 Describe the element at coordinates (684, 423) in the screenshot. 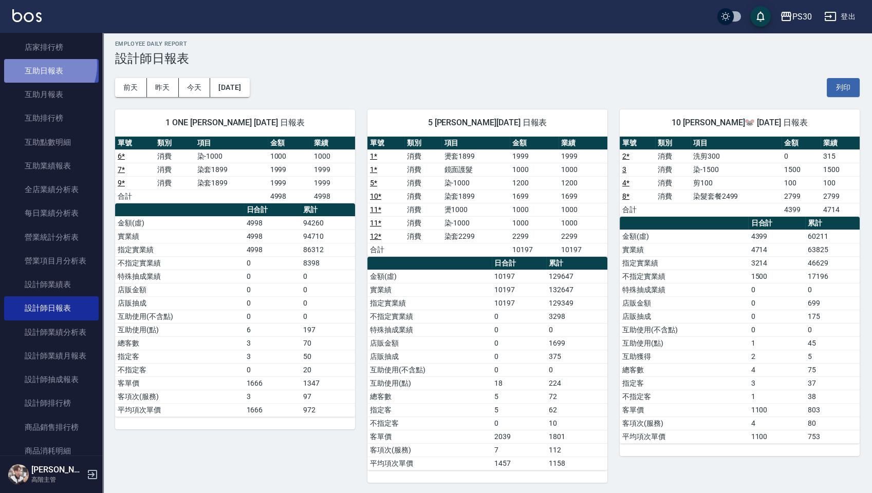

I see `td: 客項次(服務)` at that location.